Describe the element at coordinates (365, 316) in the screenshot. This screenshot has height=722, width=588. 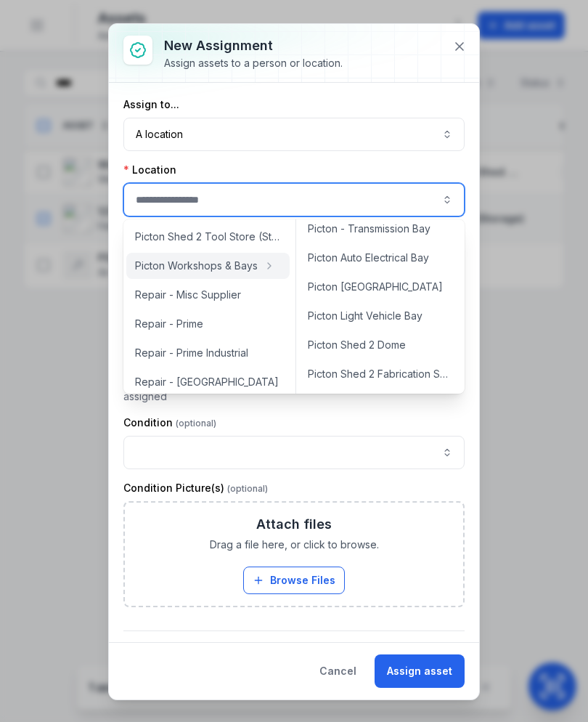
I see `span: Picton Light Vehicle Bay` at that location.